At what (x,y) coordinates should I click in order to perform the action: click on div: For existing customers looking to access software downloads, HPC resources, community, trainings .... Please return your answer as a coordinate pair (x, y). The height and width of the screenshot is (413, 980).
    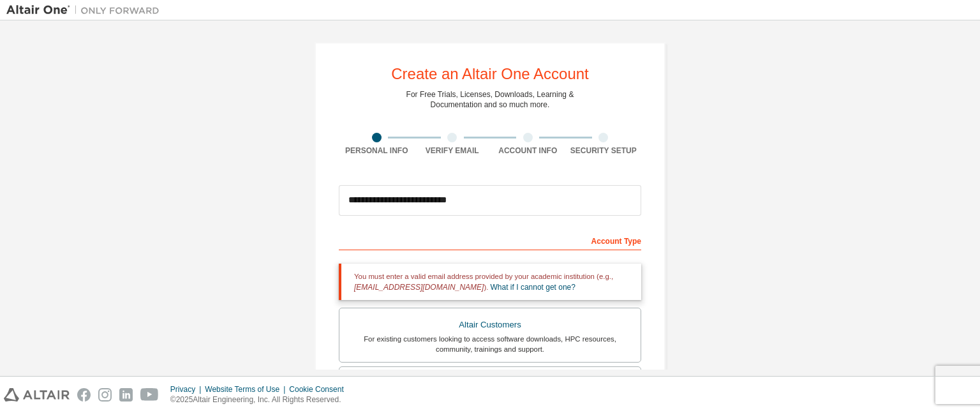
    Looking at the image, I should click on (490, 344).